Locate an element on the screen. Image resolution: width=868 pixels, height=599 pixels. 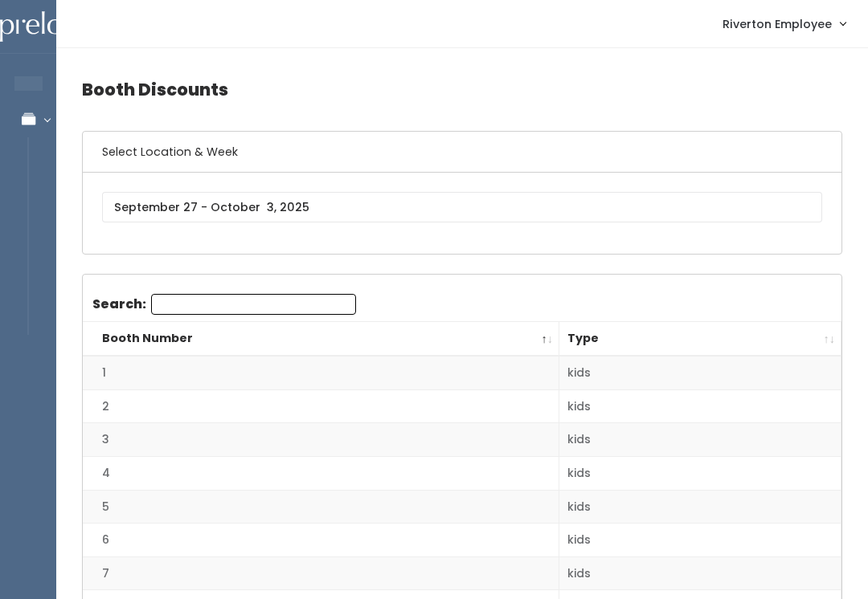
input: Search: is located at coordinates (253, 304).